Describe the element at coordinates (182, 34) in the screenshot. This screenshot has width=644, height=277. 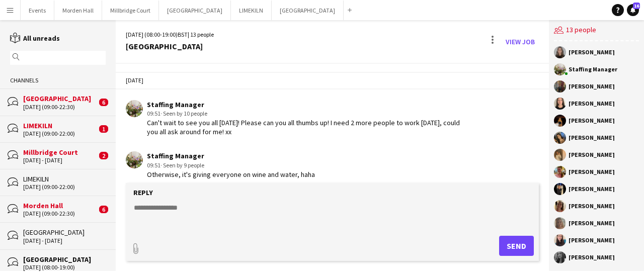
I see `span: BST` at that location.